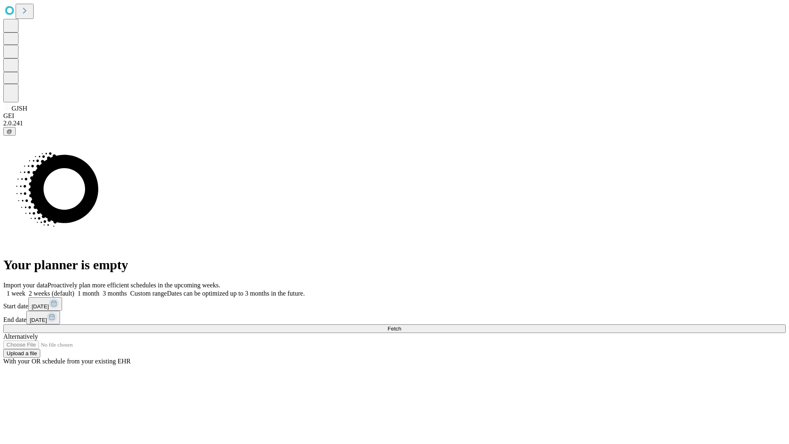  What do you see at coordinates (134, 285) in the screenshot?
I see `span: Proactively plan more efficient schedules in the upcoming weeks.` at bounding box center [134, 285].